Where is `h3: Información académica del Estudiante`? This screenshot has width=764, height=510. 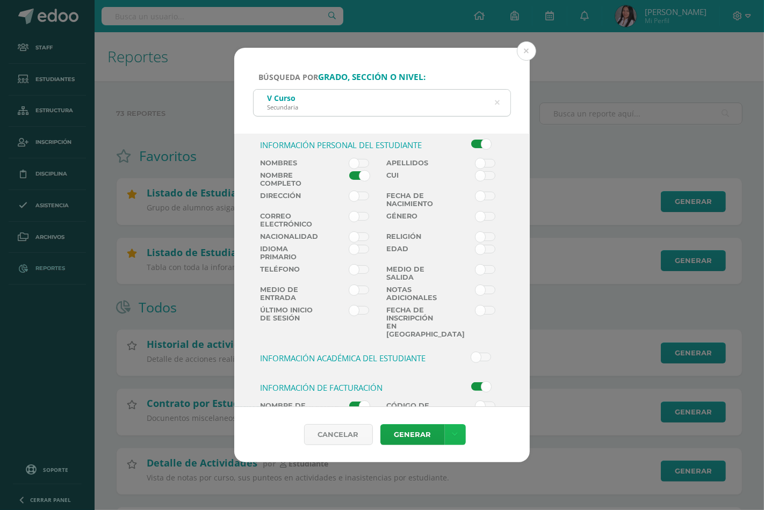 h3: Información académica del Estudiante is located at coordinates (350, 358).